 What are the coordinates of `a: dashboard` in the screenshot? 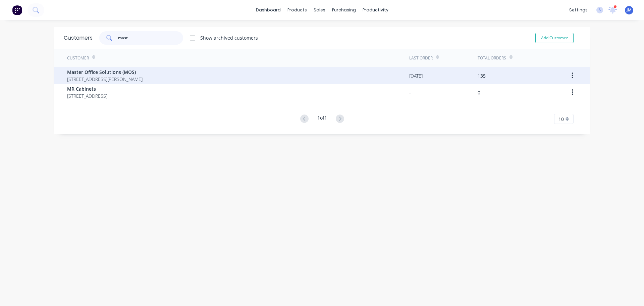 It's located at (269, 10).